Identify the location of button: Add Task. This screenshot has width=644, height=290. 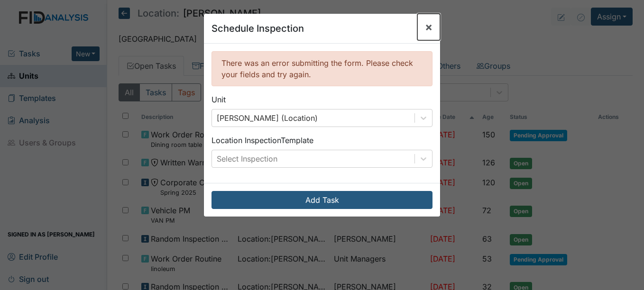
(322, 200).